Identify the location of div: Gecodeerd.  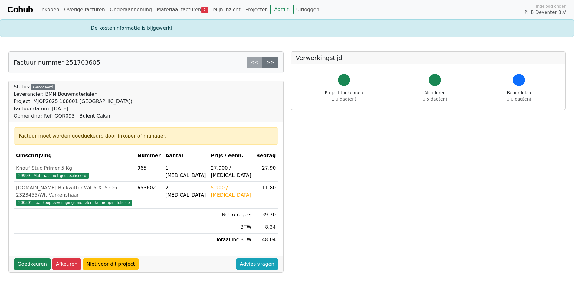
(43, 87).